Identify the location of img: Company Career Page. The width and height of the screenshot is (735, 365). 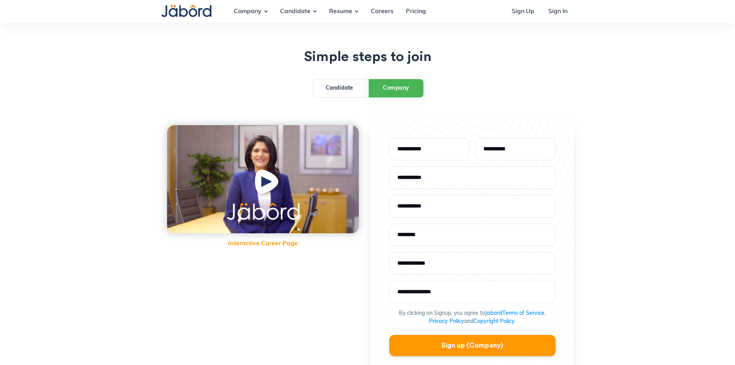
(263, 179).